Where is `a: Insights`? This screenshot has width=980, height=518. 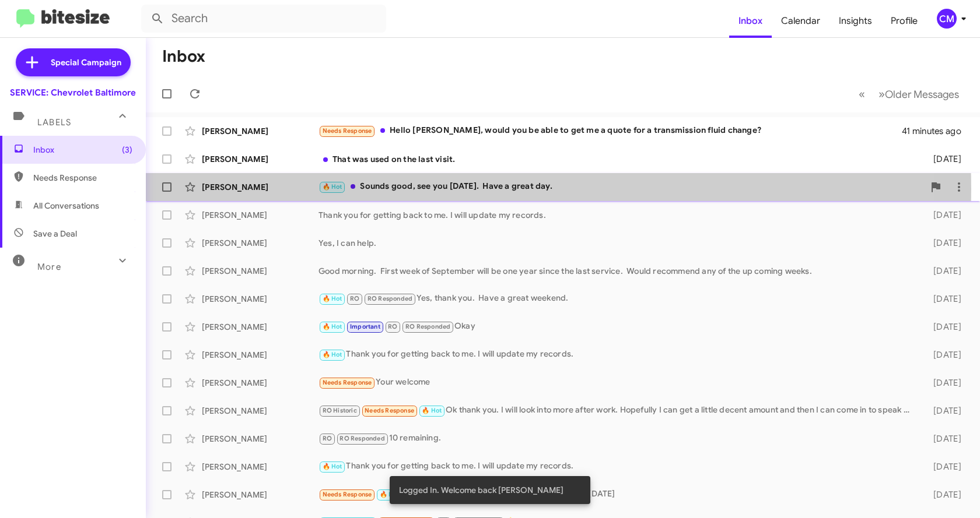
a: Insights is located at coordinates (855, 21).